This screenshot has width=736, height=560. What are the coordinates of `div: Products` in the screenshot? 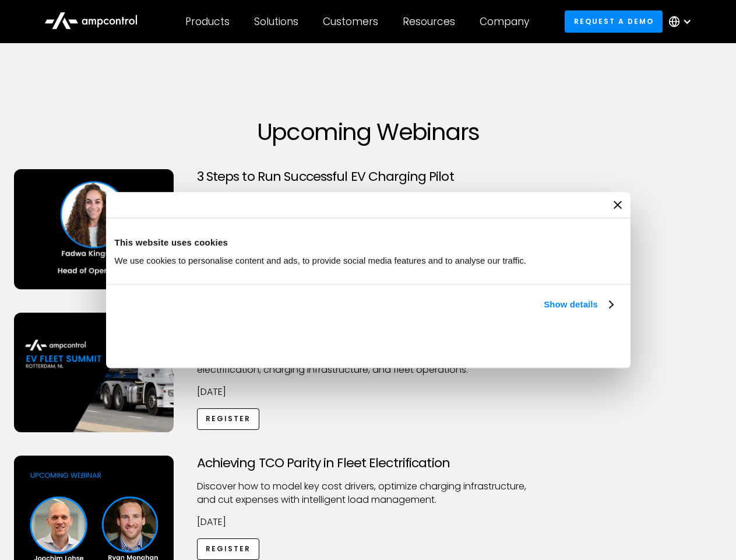 It's located at (207, 21).